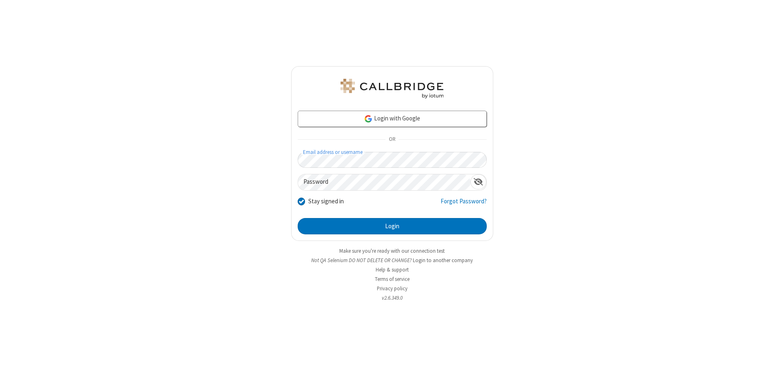 The height and width of the screenshot is (374, 784). Describe the element at coordinates (392, 226) in the screenshot. I see `button: Login` at that location.